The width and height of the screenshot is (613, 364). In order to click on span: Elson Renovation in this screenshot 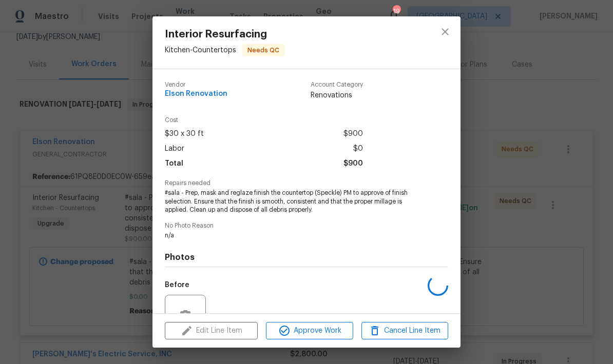, I will do `click(196, 94)`.